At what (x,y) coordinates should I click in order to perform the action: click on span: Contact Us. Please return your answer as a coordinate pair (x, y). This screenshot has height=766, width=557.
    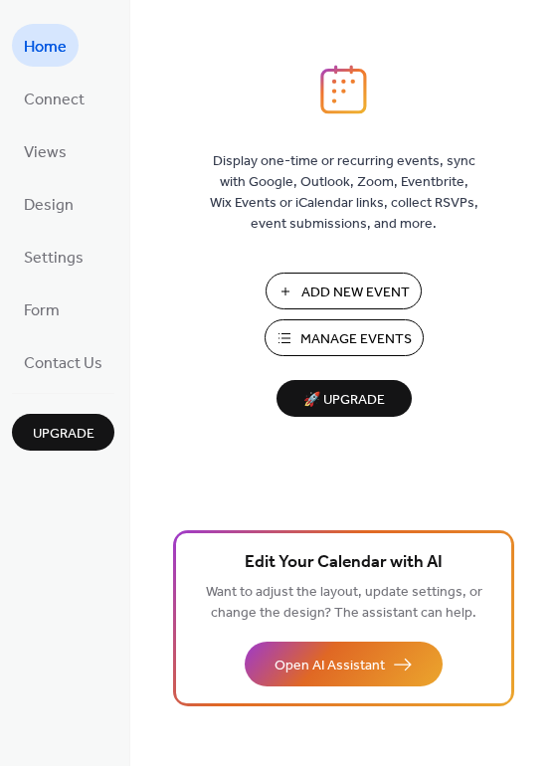
    Looking at the image, I should click on (63, 363).